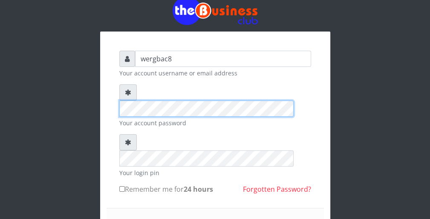  Describe the element at coordinates (166, 189) in the screenshot. I see `label: Remember me for` at that location.